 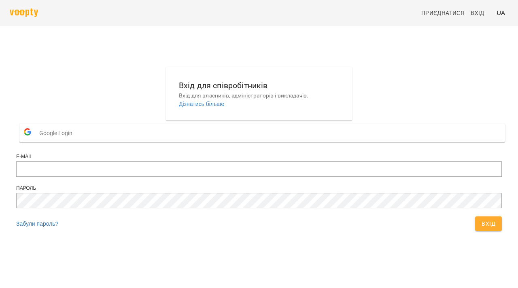 What do you see at coordinates (201, 104) in the screenshot?
I see `a: Дізнатись більше` at bounding box center [201, 104].